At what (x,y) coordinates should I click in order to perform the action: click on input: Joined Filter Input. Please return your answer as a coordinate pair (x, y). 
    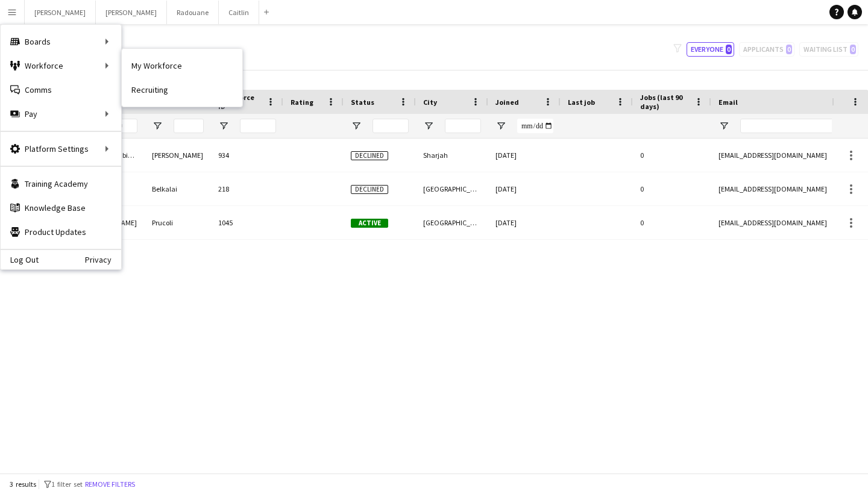
    Looking at the image, I should click on (535, 126).